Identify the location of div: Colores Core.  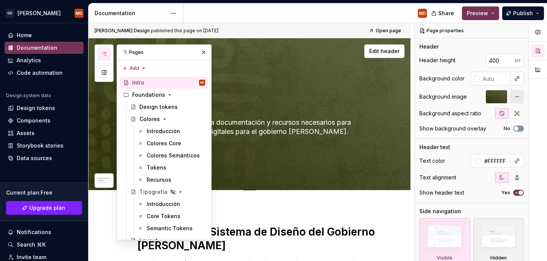
(164, 144).